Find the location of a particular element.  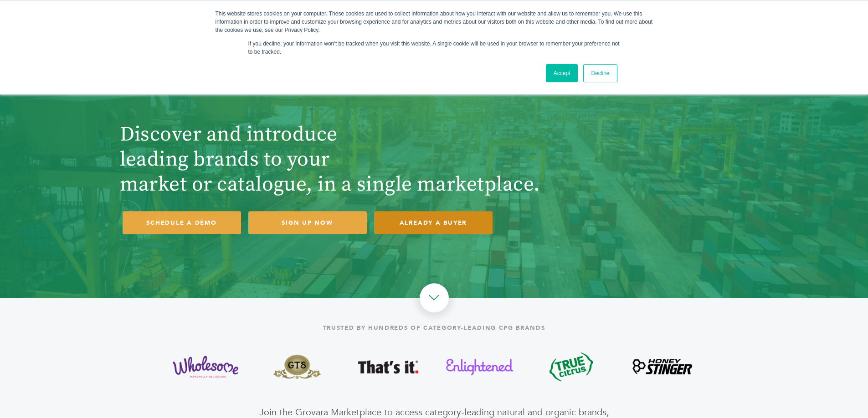

a: Accept is located at coordinates (561, 73).